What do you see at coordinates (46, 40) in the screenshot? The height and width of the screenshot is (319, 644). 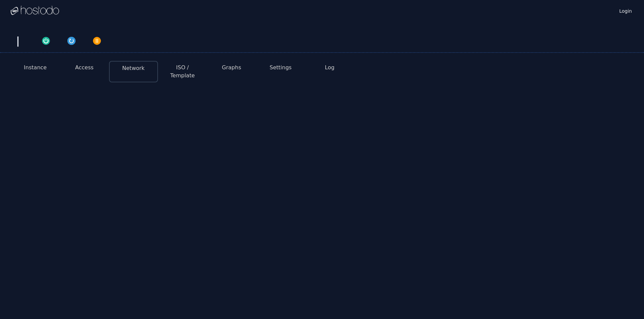 I see `button: Power On` at bounding box center [46, 40].